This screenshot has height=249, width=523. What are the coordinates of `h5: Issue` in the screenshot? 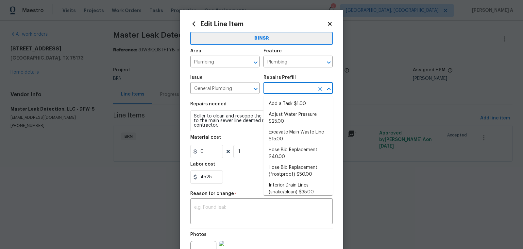 It's located at (196, 77).